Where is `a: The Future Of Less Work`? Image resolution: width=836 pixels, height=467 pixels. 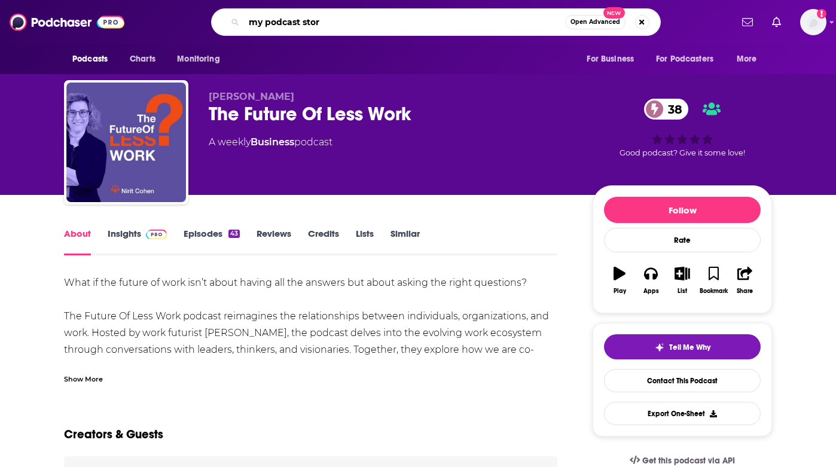
a: The Future Of Less Work is located at coordinates (126, 142).